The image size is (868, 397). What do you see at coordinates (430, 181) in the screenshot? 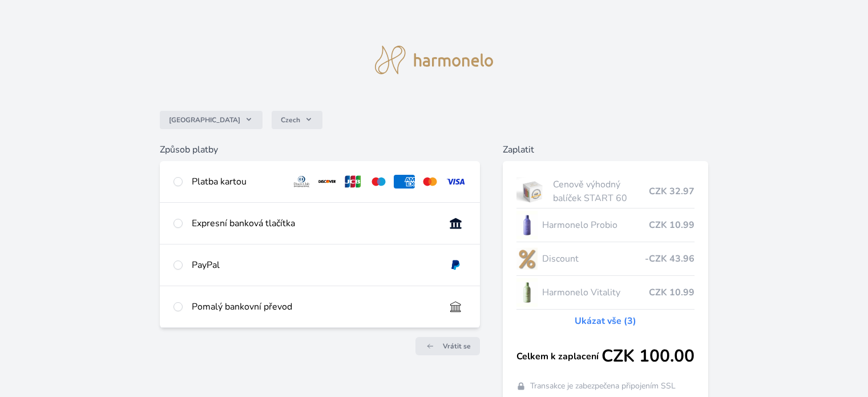
I see `img: mc.svg` at bounding box center [430, 181].